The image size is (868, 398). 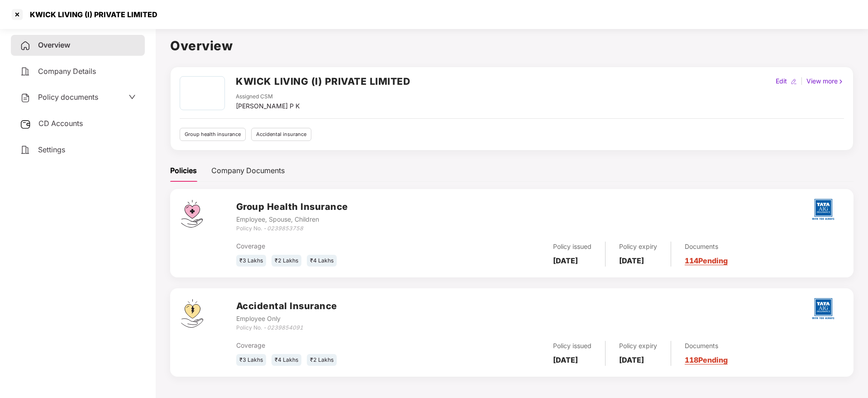 What do you see at coordinates (25, 124) in the screenshot?
I see `img: svg+xml;base64,PHN2ZyB3aWR0aD0iMjUiIGhlaWdodD0iMjQiIHZpZXdCb3g9IjAgMCAyNSAyNCIgZmlsbD0ibm9uZSIgeG...` at bounding box center [25, 124].